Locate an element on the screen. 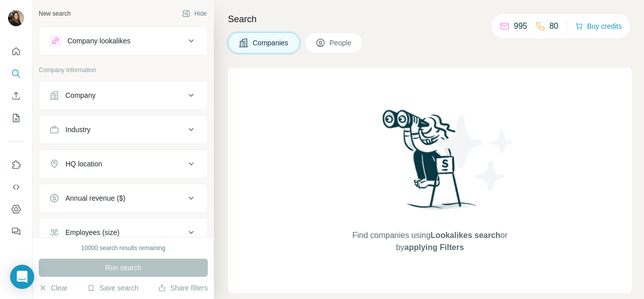  button: Hide is located at coordinates (194, 13).